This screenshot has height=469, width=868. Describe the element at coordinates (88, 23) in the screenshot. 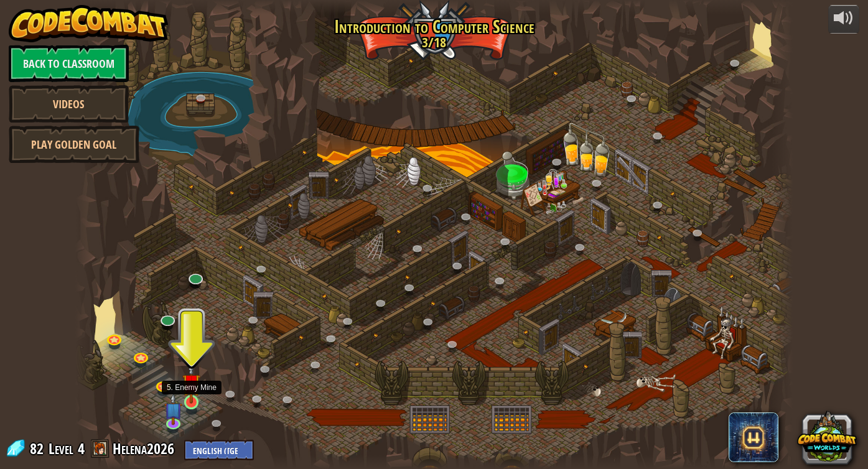

I see `img: CodeCombat - Learn how to code by playing a game` at that location.